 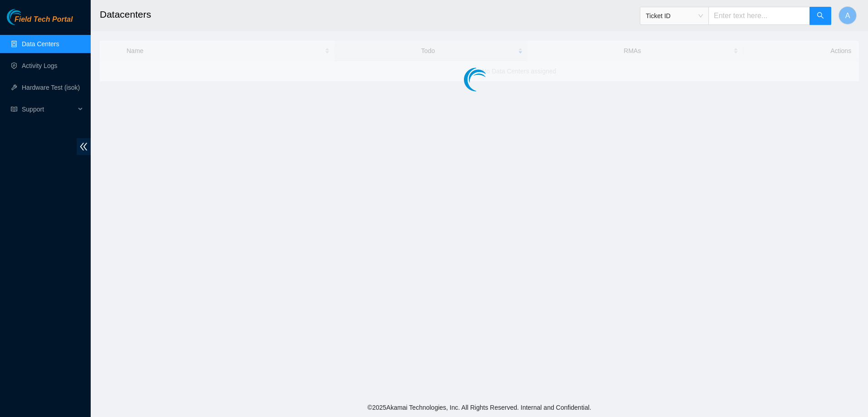 What do you see at coordinates (820, 16) in the screenshot?
I see `span: search` at bounding box center [820, 16].